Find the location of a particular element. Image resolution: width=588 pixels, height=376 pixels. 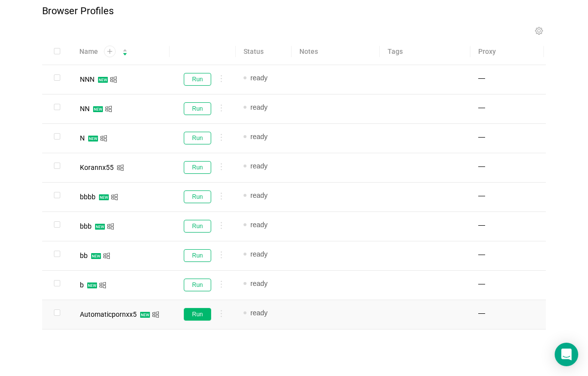

span: Name is located at coordinates (89, 51).